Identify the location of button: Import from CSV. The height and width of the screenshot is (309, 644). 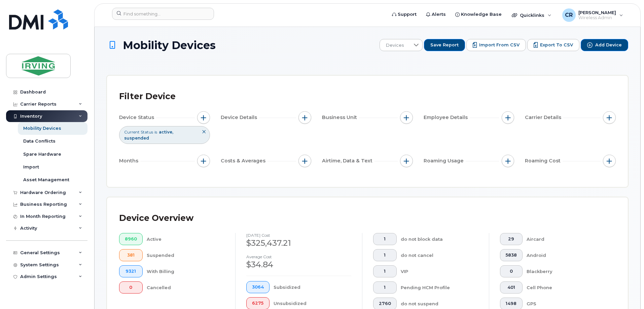
(496, 45).